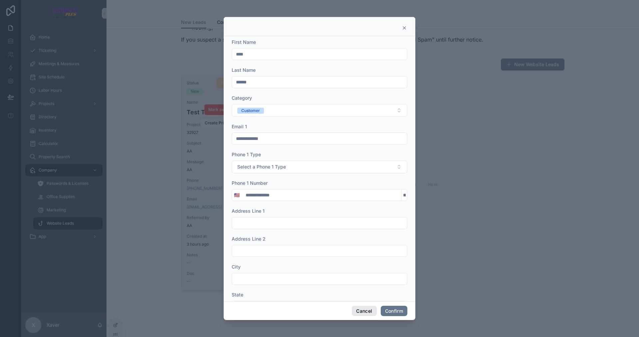 This screenshot has height=337, width=639. What do you see at coordinates (236, 267) in the screenshot?
I see `span: City` at bounding box center [236, 267].